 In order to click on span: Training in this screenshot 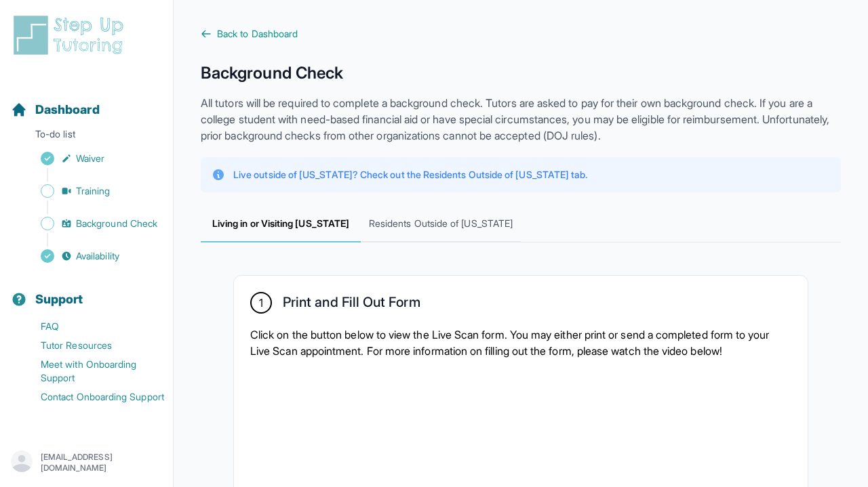, I will do `click(93, 191)`.